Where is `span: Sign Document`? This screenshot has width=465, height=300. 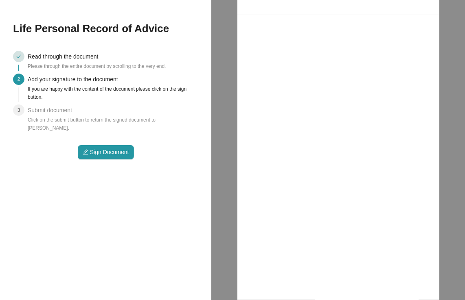 span: Sign Document is located at coordinates (109, 152).